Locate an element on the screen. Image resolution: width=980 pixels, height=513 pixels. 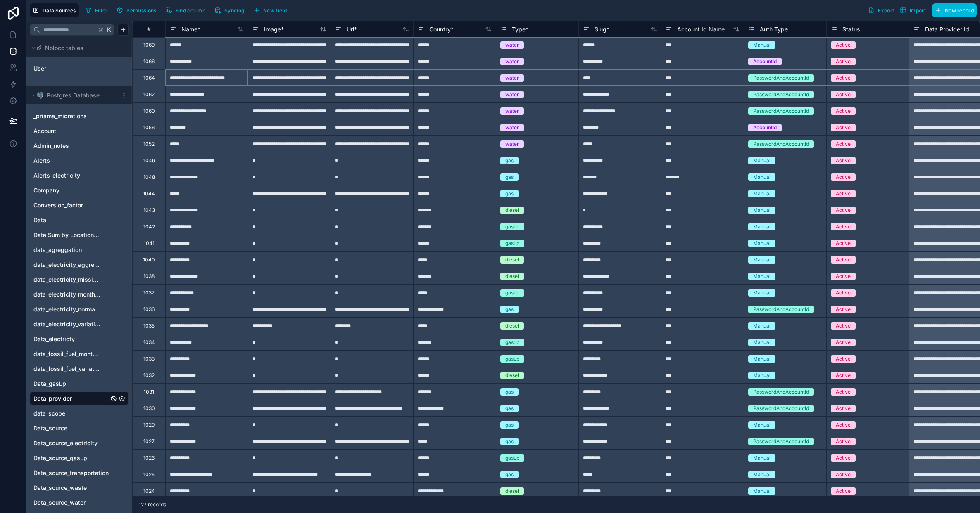
a: Data_source_water is located at coordinates (71, 503).